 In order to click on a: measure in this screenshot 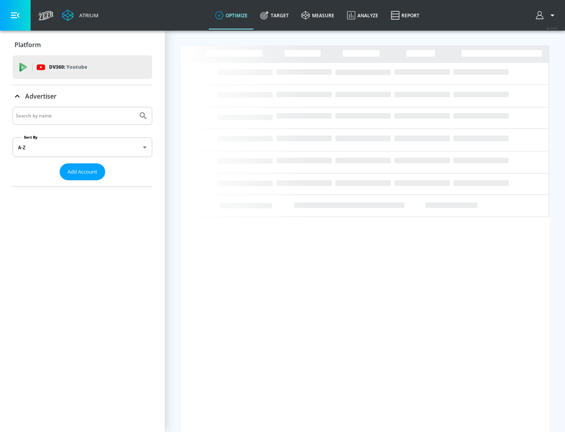, I will do `click(318, 15)`.